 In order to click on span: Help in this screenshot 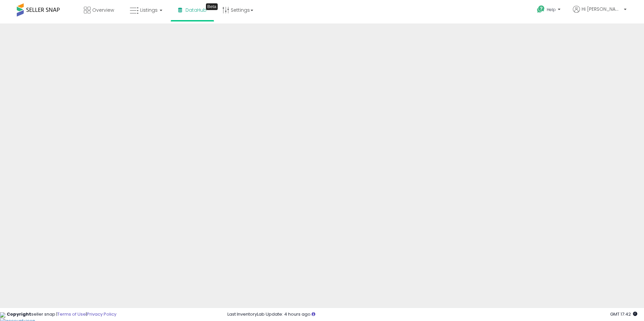, I will do `click(551, 9)`.